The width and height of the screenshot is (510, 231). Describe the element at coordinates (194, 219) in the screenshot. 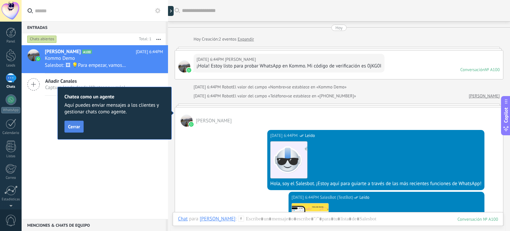

I see `span: para` at that location.